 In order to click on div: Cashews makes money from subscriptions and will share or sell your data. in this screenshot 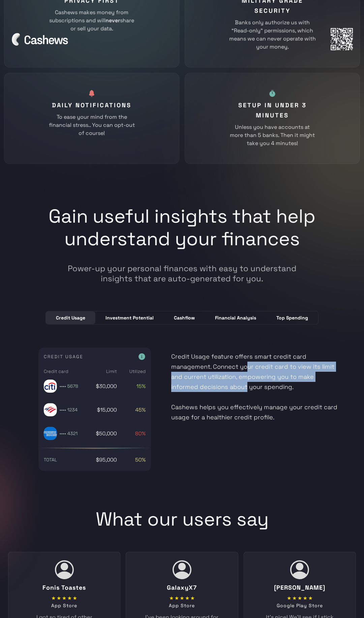, I will do `click(92, 20)`.